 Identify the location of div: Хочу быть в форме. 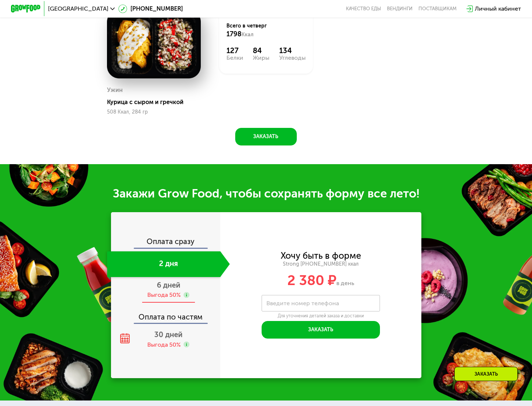
(321, 256).